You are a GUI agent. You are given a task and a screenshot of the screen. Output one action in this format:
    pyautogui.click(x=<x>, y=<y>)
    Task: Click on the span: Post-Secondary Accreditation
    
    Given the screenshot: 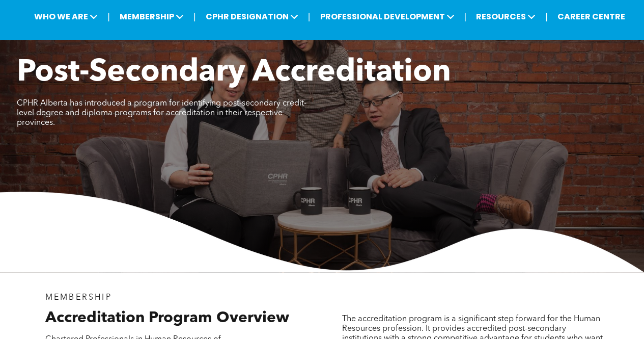 What is the action you would take?
    pyautogui.click(x=234, y=73)
    